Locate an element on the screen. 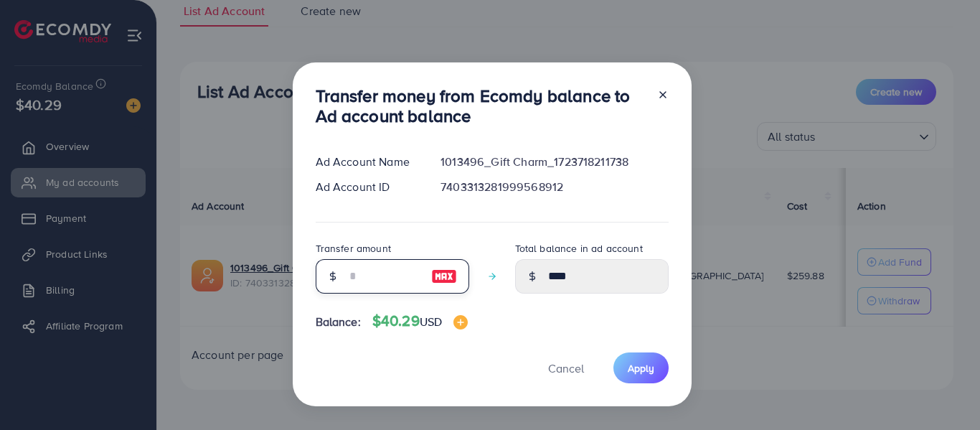  div: 1013496_Gift Charm_1723718211738 is located at coordinates (554, 161).